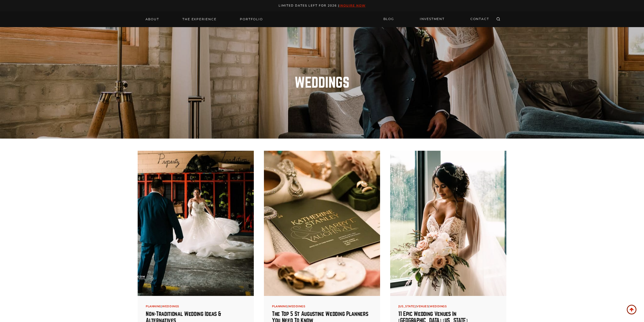  Describe the element at coordinates (389, 19) in the screenshot. I see `a: BLOG` at that location.